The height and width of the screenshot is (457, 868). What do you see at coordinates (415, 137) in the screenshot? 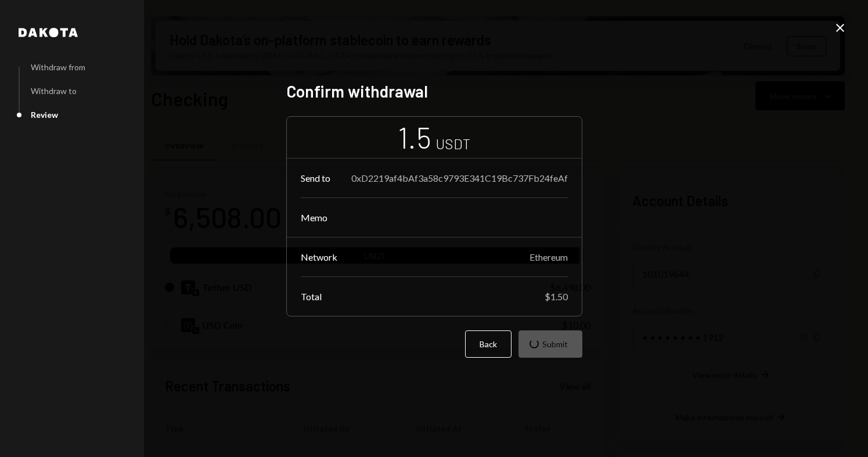
I see `div: 1.5` at bounding box center [415, 137].